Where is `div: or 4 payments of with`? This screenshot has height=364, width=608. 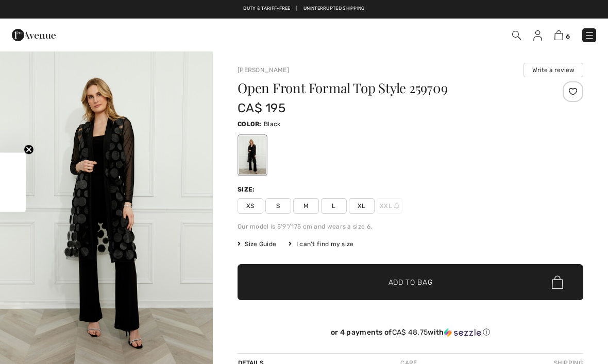 div: or 4 payments of with is located at coordinates (410, 333).